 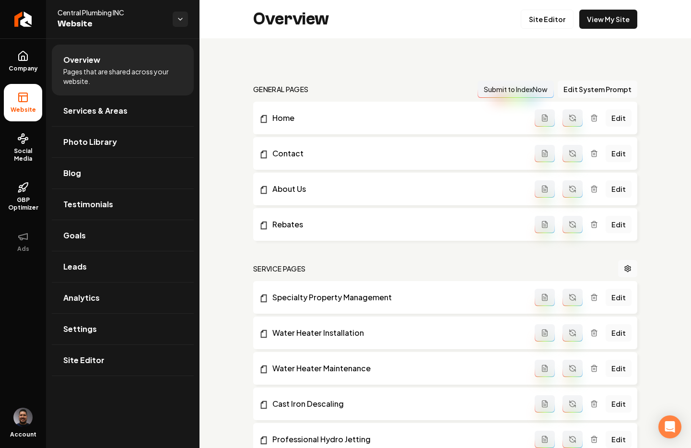 What do you see at coordinates (397, 333) in the screenshot?
I see `a: Water Heater Installation` at bounding box center [397, 333].